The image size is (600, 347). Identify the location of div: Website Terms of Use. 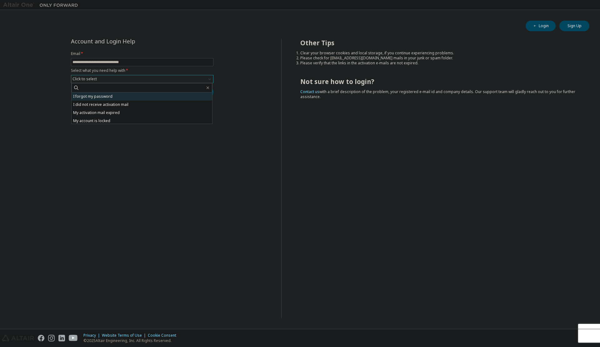
(125, 336).